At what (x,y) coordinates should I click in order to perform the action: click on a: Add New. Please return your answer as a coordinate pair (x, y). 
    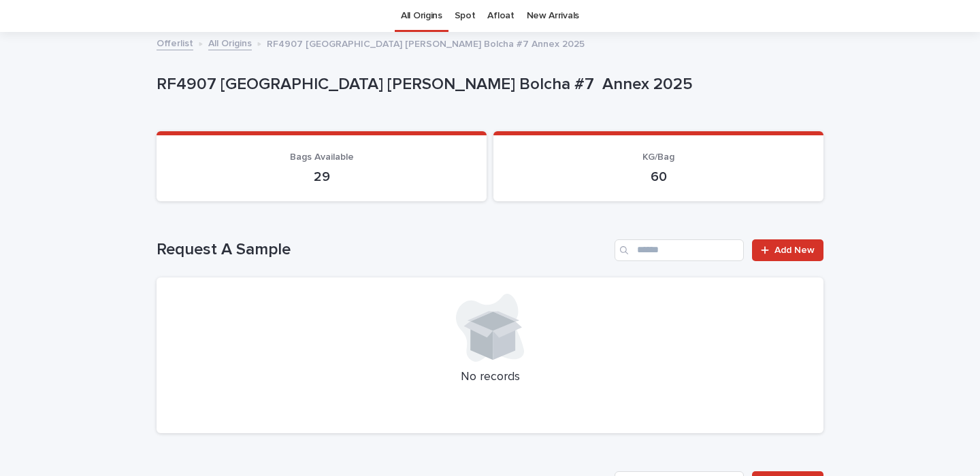
    Looking at the image, I should click on (787, 250).